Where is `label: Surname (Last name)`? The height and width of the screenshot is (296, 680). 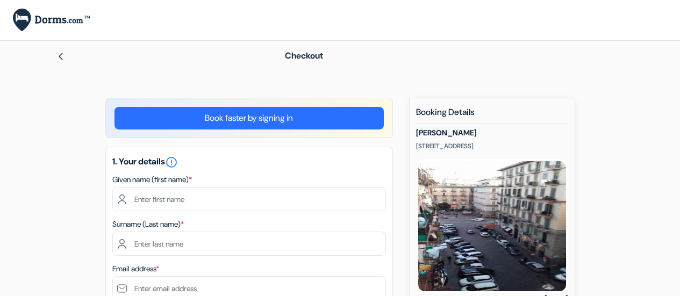 label: Surname (Last name) is located at coordinates (148, 224).